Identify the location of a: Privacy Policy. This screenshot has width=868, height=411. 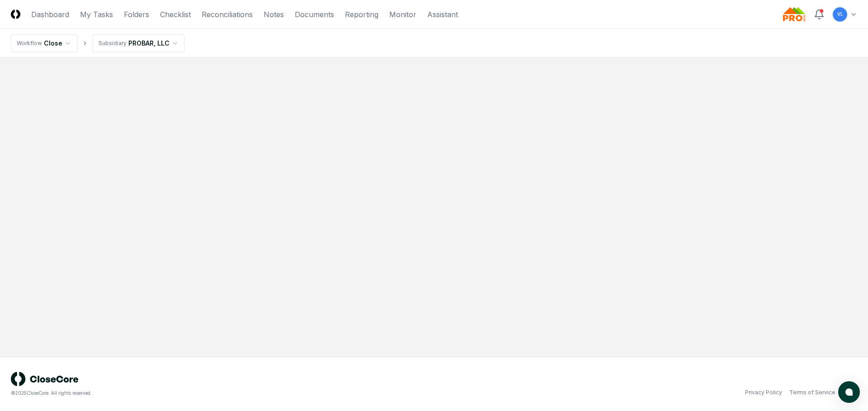
(763, 393).